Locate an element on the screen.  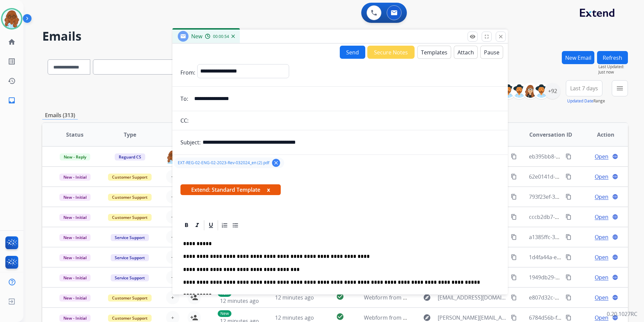
span: 1d4fa44a-ed7b-4246-bfa9-a5436071f5cc is located at coordinates (579, 257).